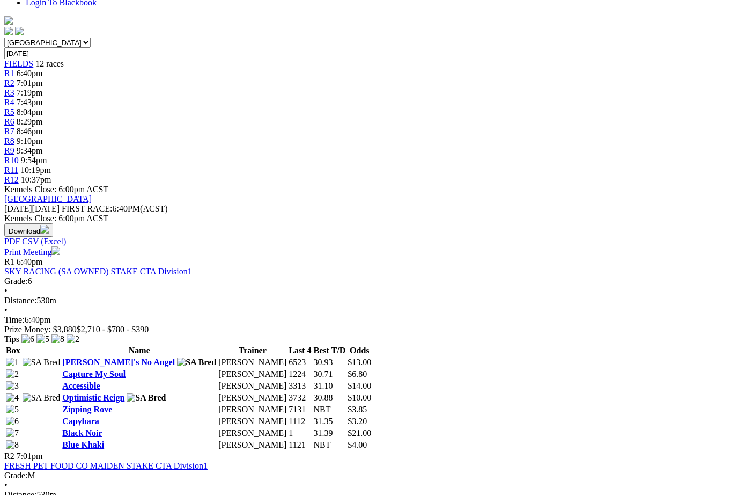  Describe the element at coordinates (357, 373) in the screenshot. I see `span: $6.80` at that location.